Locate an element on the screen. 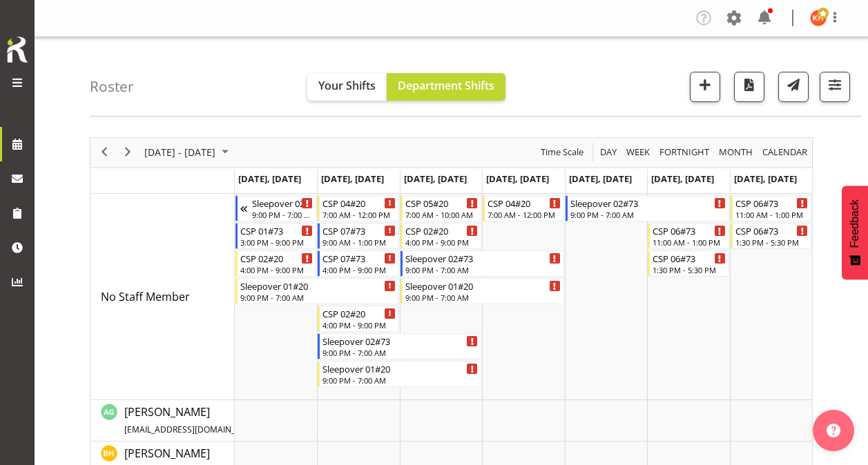  div: No Staff Member"s event - CSP 04#20 Begin From Thursday, October 9, 2025 at 7:00:00 AM GMT+13:00 ... is located at coordinates (522, 208).